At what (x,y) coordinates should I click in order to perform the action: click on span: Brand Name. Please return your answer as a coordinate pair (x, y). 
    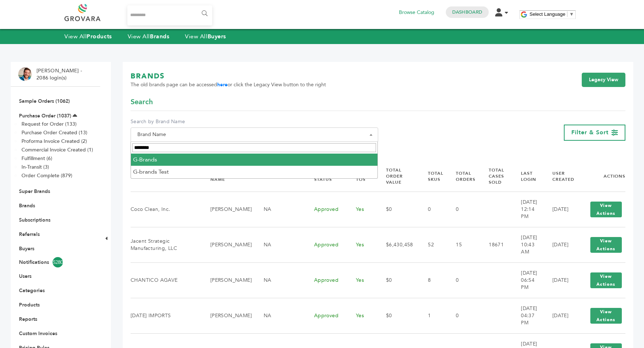
    Looking at the image, I should click on (254, 135).